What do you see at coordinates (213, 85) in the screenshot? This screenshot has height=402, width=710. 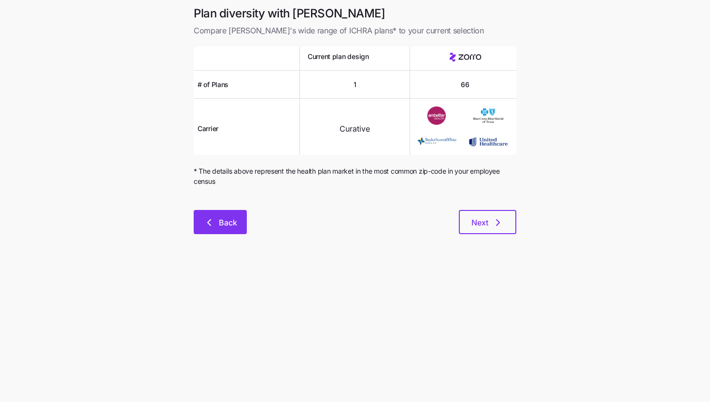 I see `span: # of Plans` at bounding box center [213, 85].